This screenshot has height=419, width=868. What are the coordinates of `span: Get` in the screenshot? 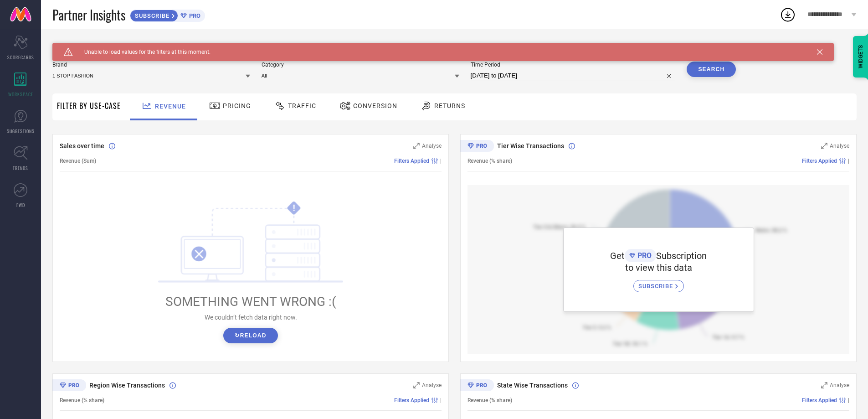 It's located at (617, 256).